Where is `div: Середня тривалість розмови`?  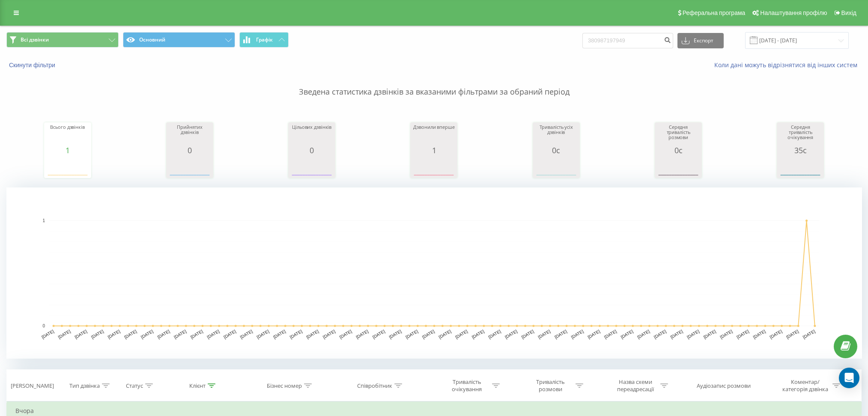
div: Середня тривалість розмови is located at coordinates (678, 135).